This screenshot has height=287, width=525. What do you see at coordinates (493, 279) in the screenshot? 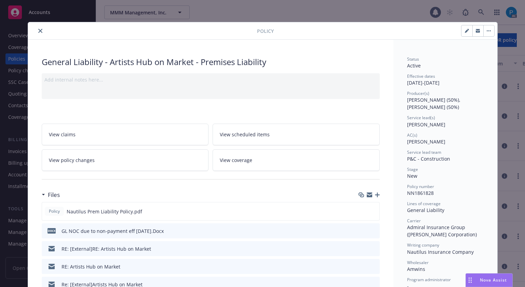
I see `span: Nova Assist` at bounding box center [493, 279].